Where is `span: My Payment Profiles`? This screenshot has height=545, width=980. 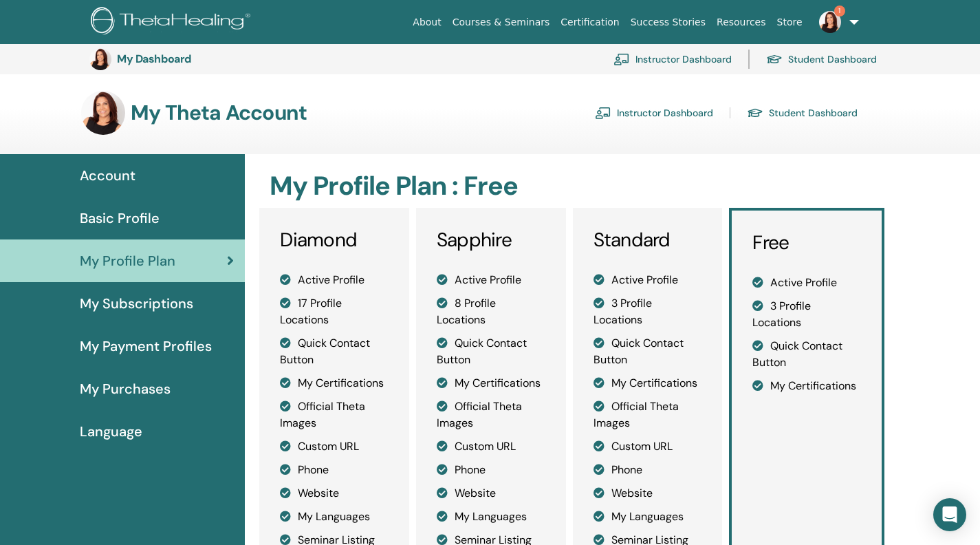 span: My Payment Profiles is located at coordinates (146, 346).